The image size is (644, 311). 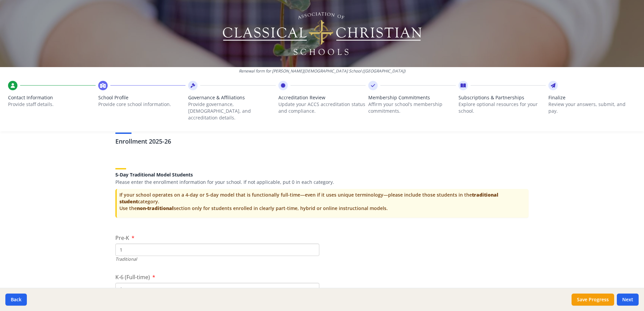 What do you see at coordinates (142, 104) in the screenshot?
I see `p: Provide core school information.` at bounding box center [142, 104].